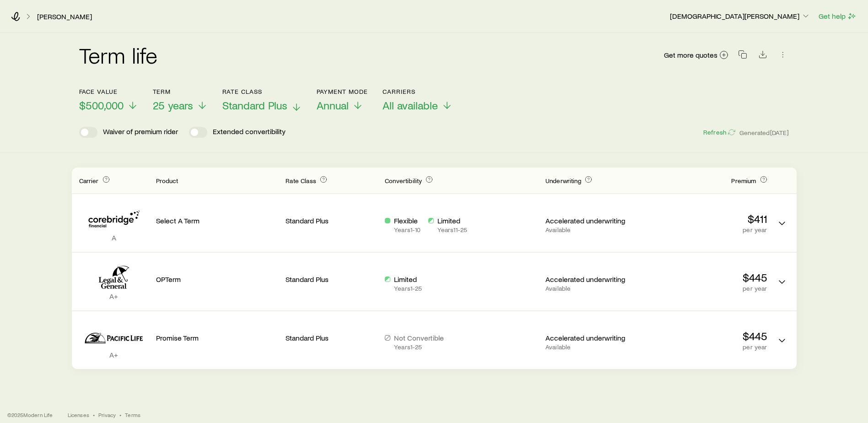  Describe the element at coordinates (30, 414) in the screenshot. I see `p: © 2025 Modern Life` at that location.